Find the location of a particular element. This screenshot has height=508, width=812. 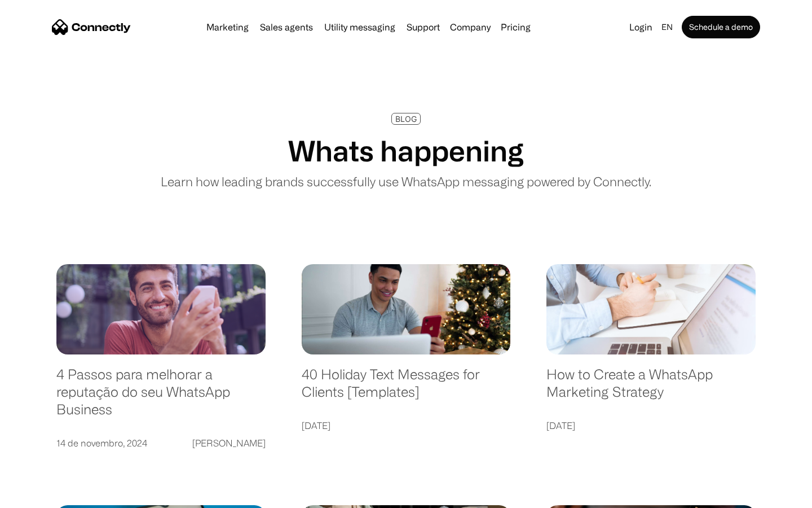

a: Login is located at coordinates (640, 27).